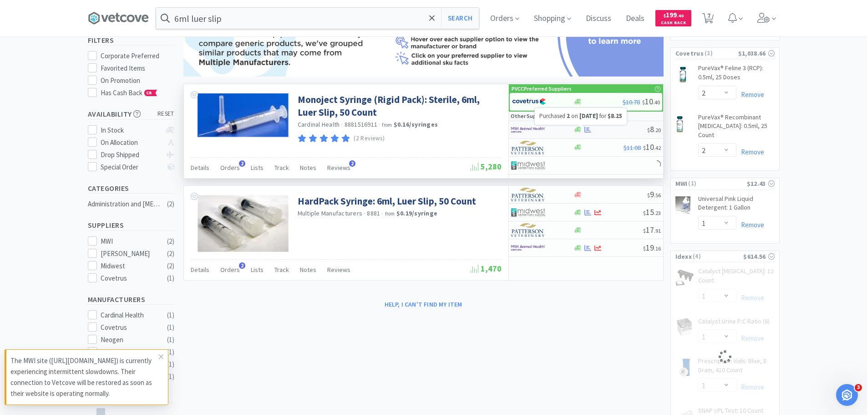  I want to click on p: Other Suppliers, so click(530, 116).